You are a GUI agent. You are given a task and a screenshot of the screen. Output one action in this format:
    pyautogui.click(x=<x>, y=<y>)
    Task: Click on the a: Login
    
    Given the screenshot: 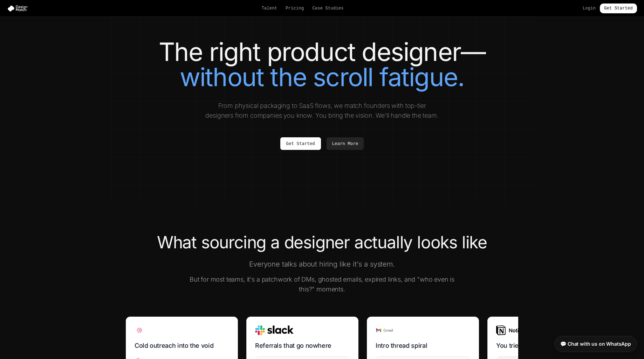 What is the action you would take?
    pyautogui.click(x=589, y=8)
    